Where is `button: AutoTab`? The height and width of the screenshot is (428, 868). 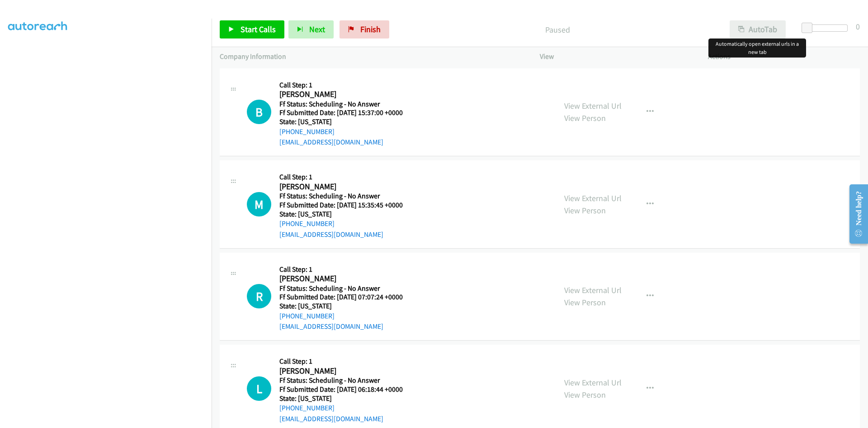 button: AutoTab is located at coordinates (758, 30).